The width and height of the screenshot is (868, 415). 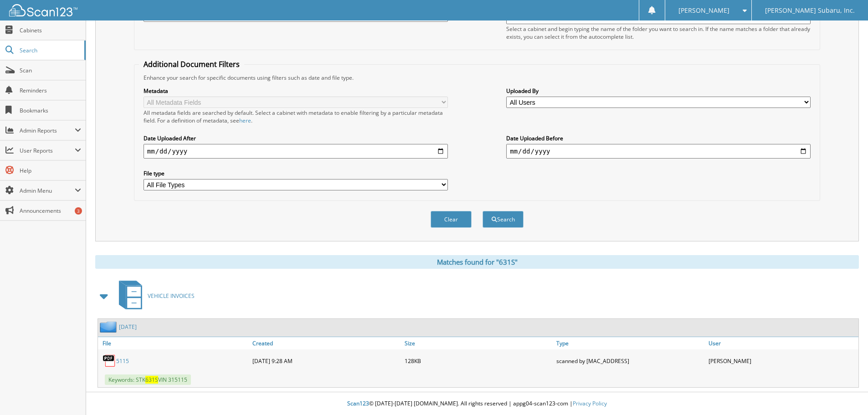 I want to click on div: 128KB, so click(x=478, y=360).